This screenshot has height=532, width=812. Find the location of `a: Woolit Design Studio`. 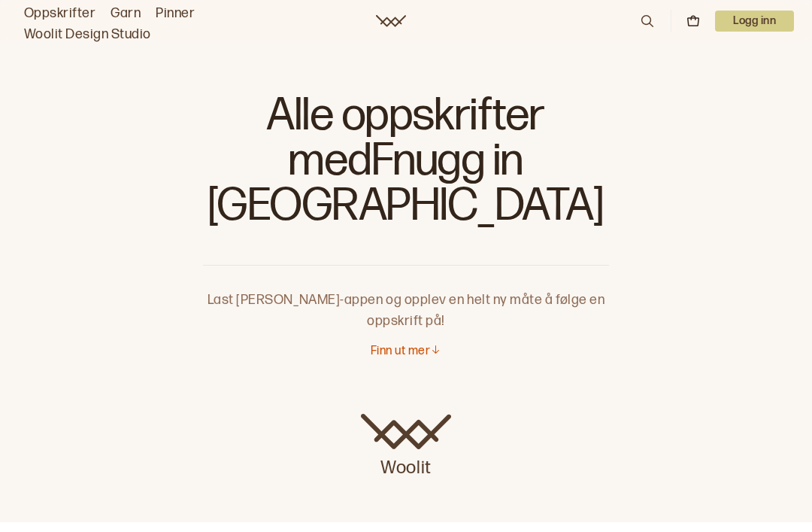

a: Woolit Design Studio is located at coordinates (87, 34).